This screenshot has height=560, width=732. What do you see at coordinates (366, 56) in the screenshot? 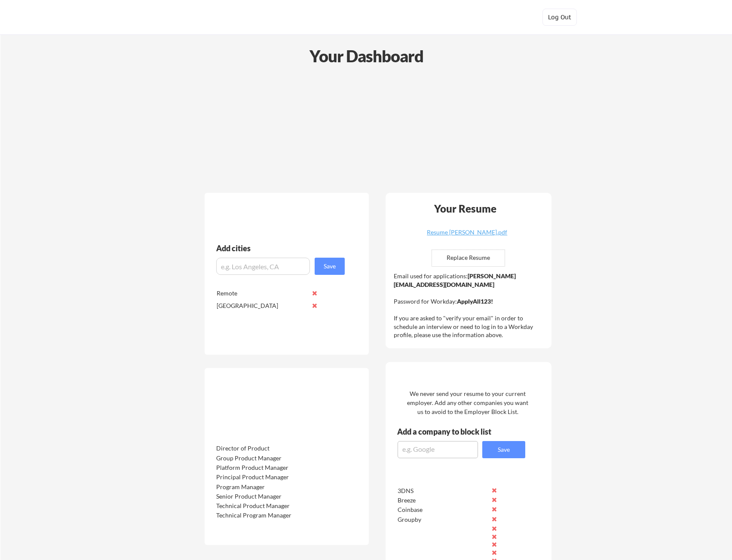
I see `div: Your Dashboard` at bounding box center [366, 56].